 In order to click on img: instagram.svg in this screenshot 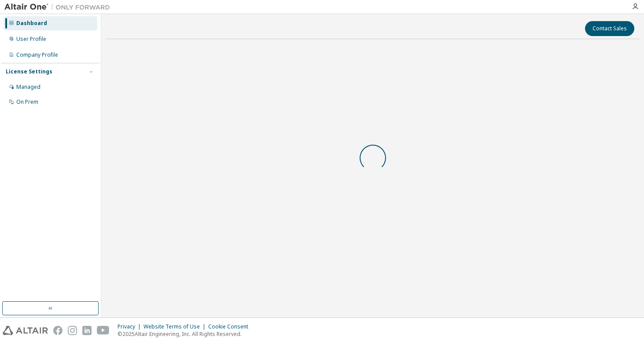, I will do `click(72, 330)`.